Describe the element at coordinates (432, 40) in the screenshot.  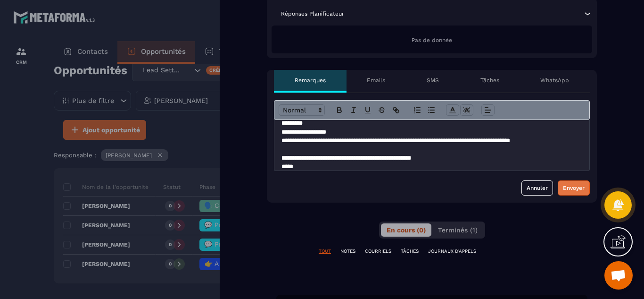
I see `span: Pas de donnée` at that location.